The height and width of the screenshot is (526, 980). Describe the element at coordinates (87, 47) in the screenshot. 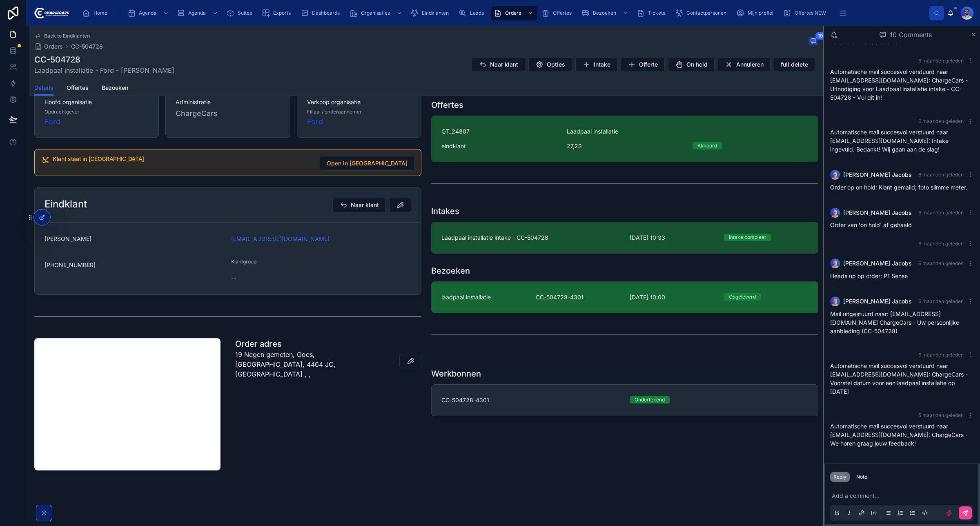

I see `a: CC-504728` at that location.